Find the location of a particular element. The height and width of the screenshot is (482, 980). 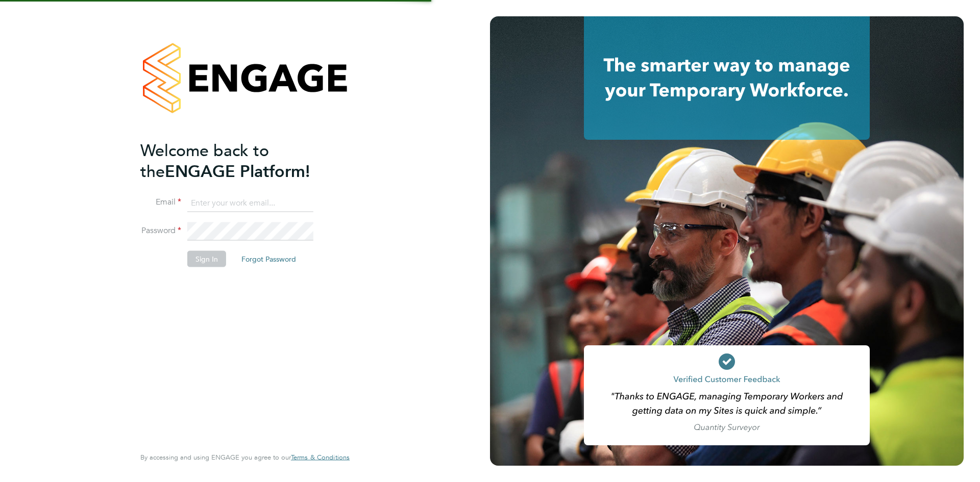

button: Forgot Password is located at coordinates (268, 259).